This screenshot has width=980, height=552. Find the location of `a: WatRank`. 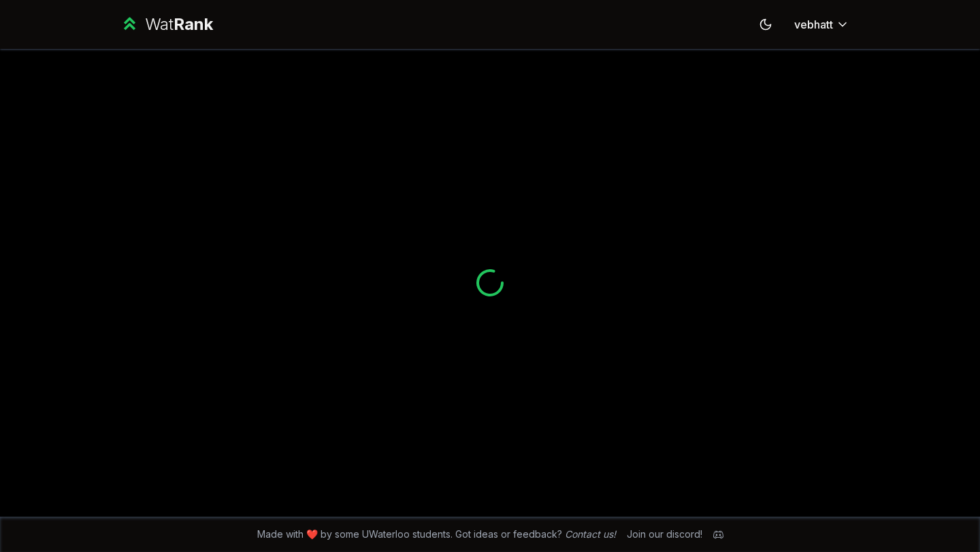

a: WatRank is located at coordinates (166, 25).